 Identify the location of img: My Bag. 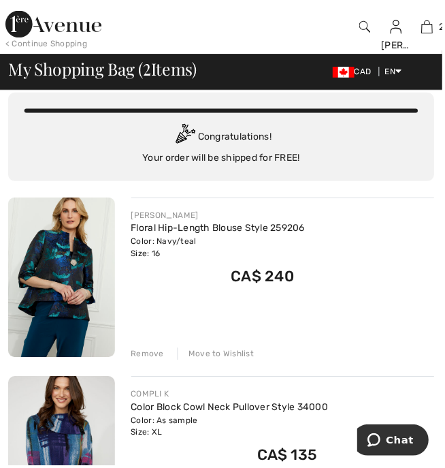
(430, 27).